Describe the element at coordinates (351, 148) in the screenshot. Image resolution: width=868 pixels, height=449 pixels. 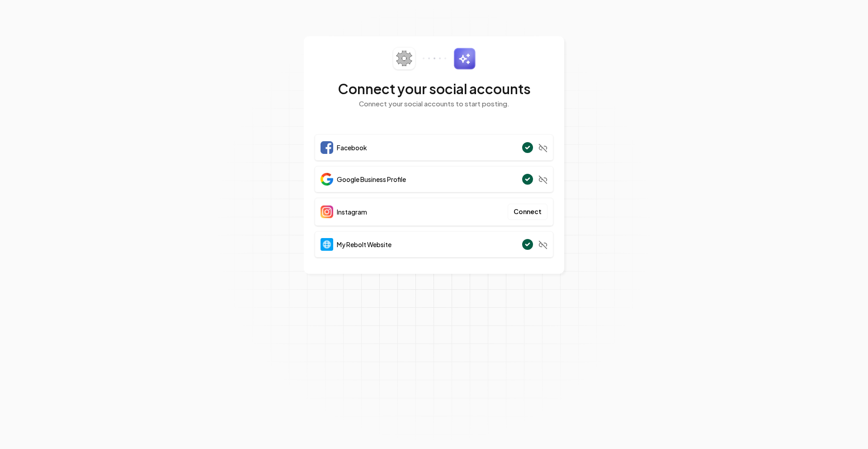
I see `span: Facebook` at that location.